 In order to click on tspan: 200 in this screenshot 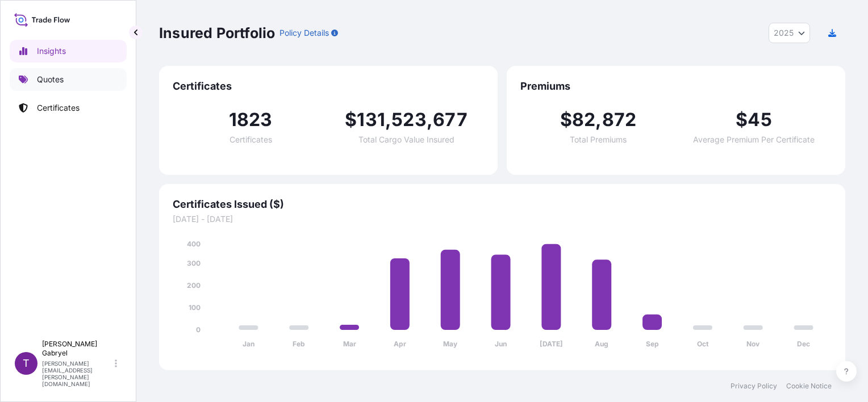, I will do `click(194, 285)`.